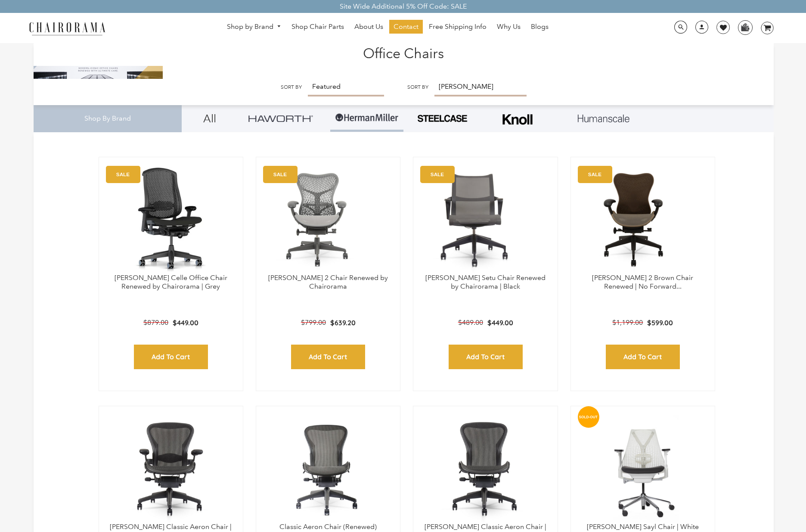  Describe the element at coordinates (318, 27) in the screenshot. I see `span: Shop Chair Parts` at that location.